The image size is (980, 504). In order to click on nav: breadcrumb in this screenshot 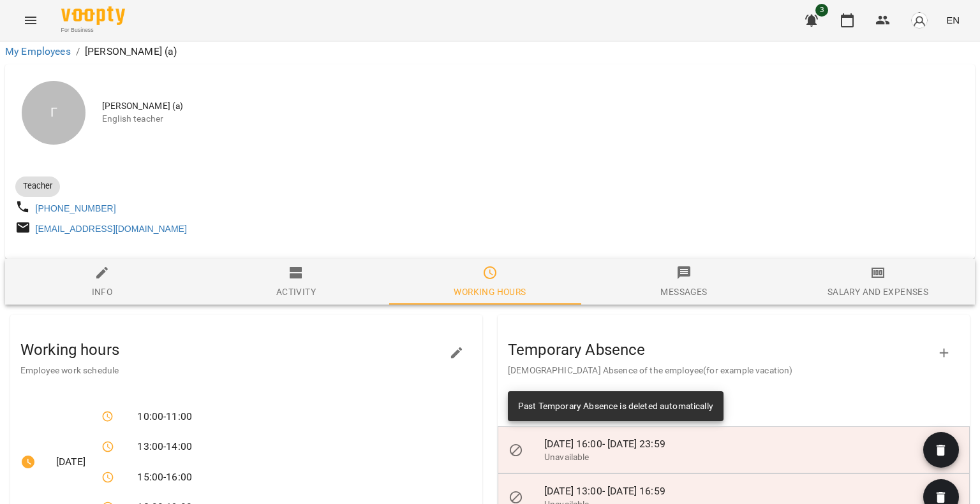, I will do `click(490, 52)`.